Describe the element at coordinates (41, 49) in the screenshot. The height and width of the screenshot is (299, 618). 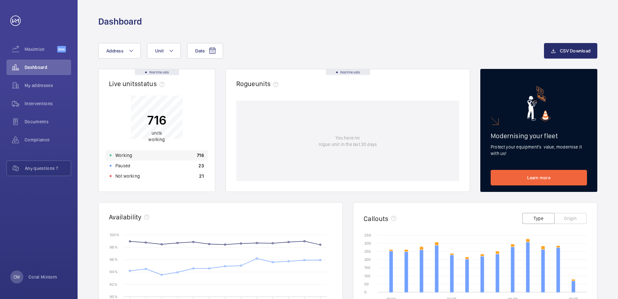
I see `span: Maximize` at that location.